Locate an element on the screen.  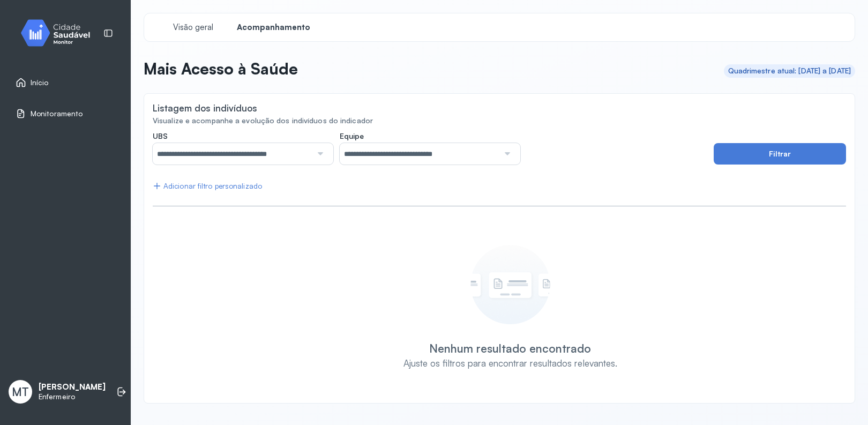
img: Imagem de empty state is located at coordinates (510, 284).